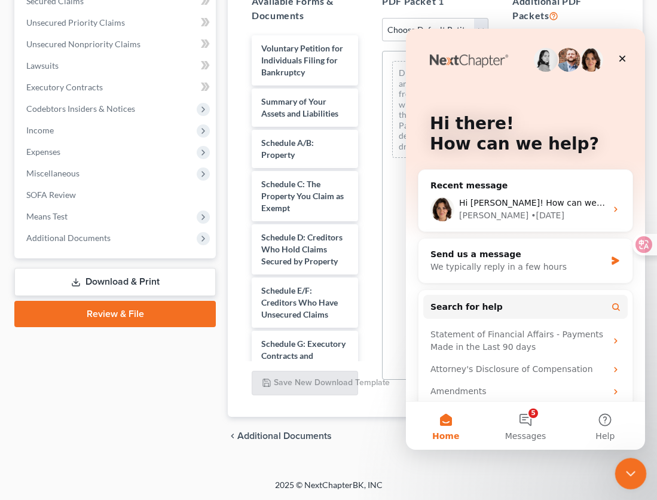 The height and width of the screenshot is (500, 657). What do you see at coordinates (120, 407) in the screenshot?
I see `span: Messages` at bounding box center [120, 407].